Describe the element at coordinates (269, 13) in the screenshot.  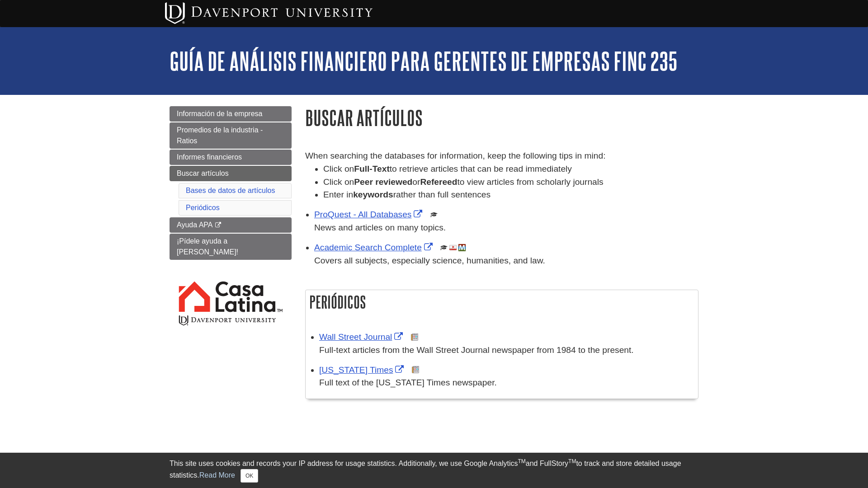
I see `img: Davenport University` at that location.